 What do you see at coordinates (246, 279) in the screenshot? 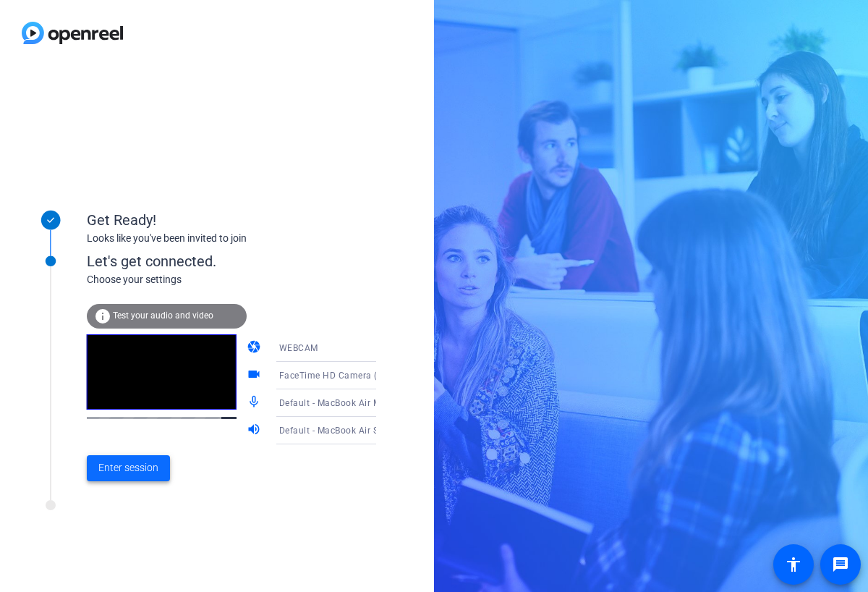
I see `div: Choose your settings` at bounding box center [246, 279].